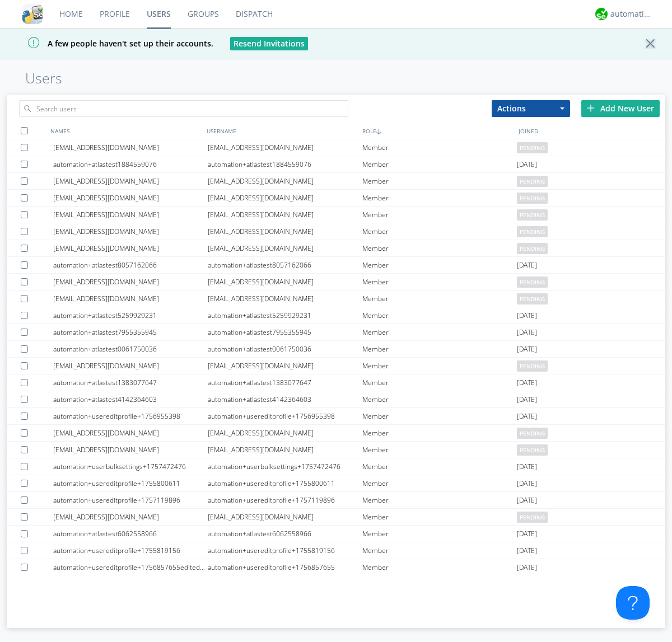 The image size is (672, 642). Describe the element at coordinates (130, 533) in the screenshot. I see `div: automation+atlastest6062558966` at that location.